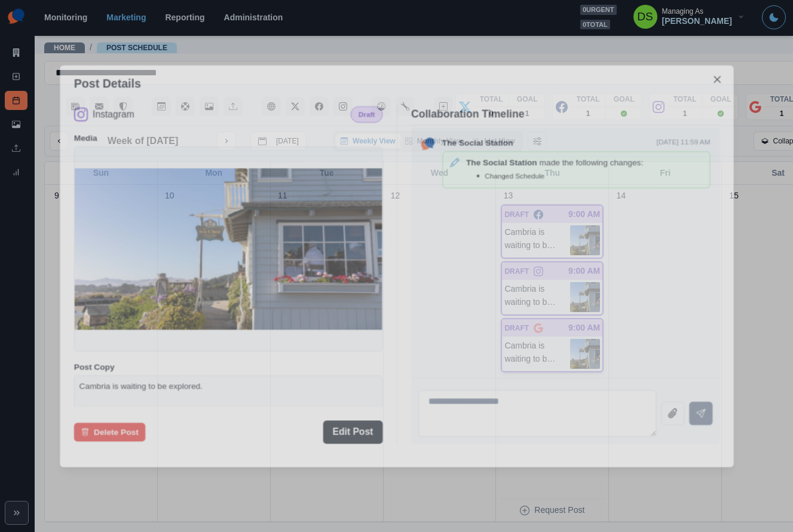 The height and width of the screenshot is (532, 793). What do you see at coordinates (565, 113) in the screenshot?
I see `p: Collaboration Timeline` at bounding box center [565, 113].